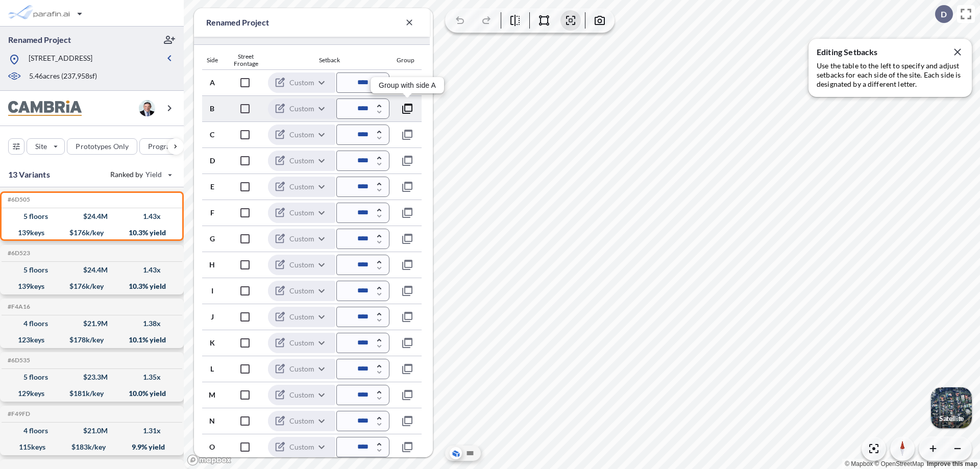 The image size is (980, 469). I want to click on img: BrandImage, so click(45, 108).